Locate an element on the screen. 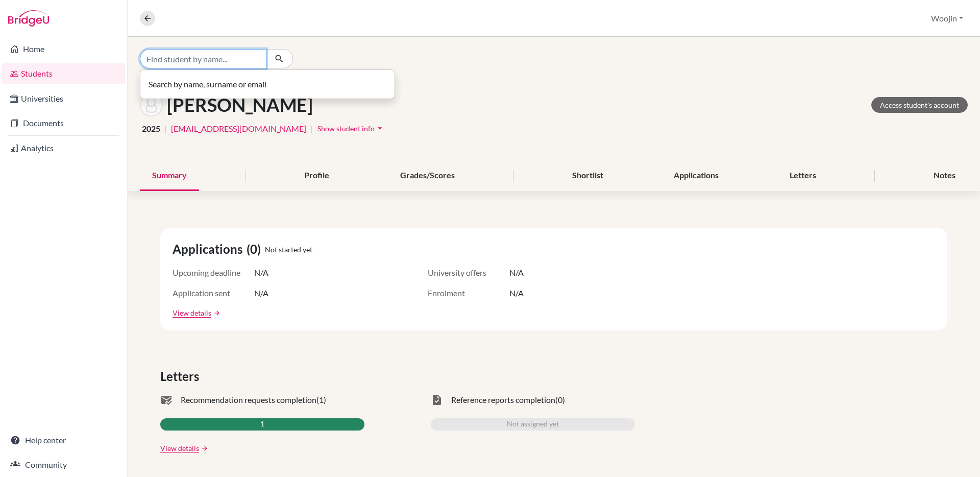 The width and height of the screenshot is (980, 477). a: Students is located at coordinates (64, 74).